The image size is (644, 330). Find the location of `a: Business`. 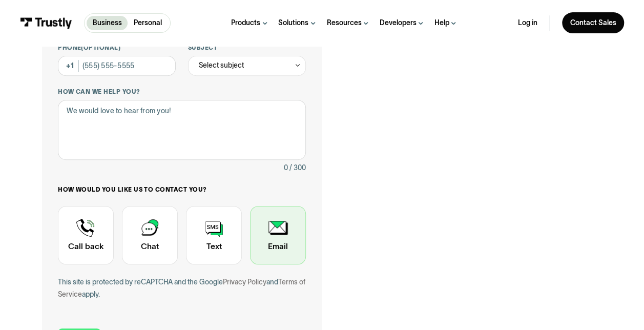

a: Business is located at coordinates (107, 23).